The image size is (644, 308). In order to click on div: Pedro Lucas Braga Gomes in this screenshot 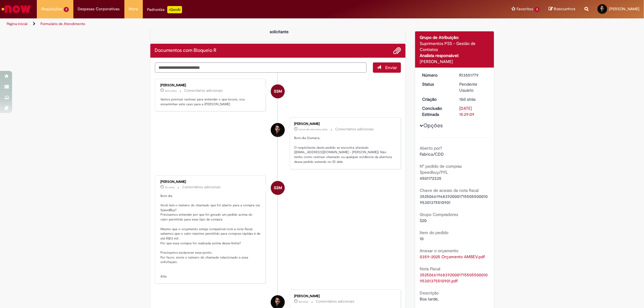, I will do `click(278, 130)`.